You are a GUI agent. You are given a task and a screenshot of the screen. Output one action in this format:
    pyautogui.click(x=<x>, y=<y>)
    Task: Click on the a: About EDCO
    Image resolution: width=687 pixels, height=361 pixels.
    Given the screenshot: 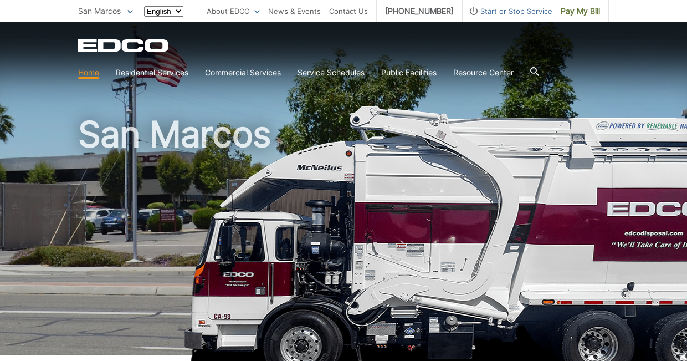 What is the action you would take?
    pyautogui.click(x=233, y=11)
    